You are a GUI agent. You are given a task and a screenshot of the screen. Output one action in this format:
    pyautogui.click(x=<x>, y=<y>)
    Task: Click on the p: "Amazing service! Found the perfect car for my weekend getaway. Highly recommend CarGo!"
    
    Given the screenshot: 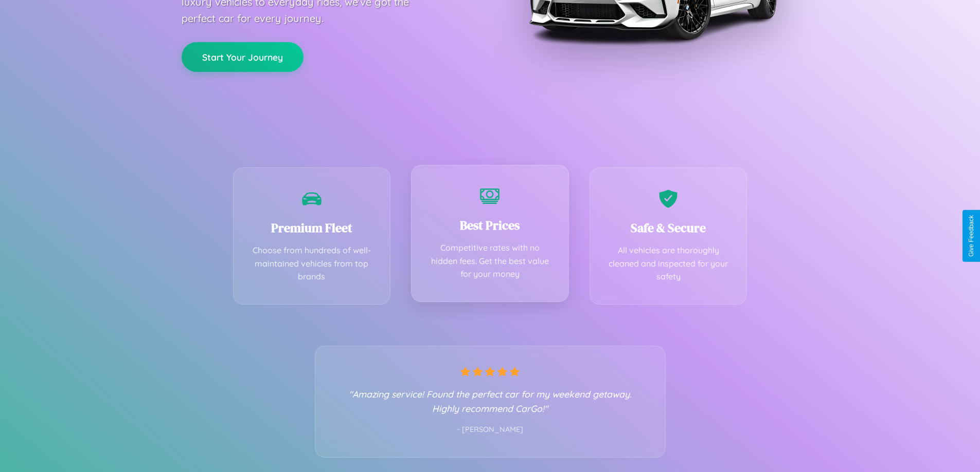 What is the action you would take?
    pyautogui.click(x=490, y=402)
    